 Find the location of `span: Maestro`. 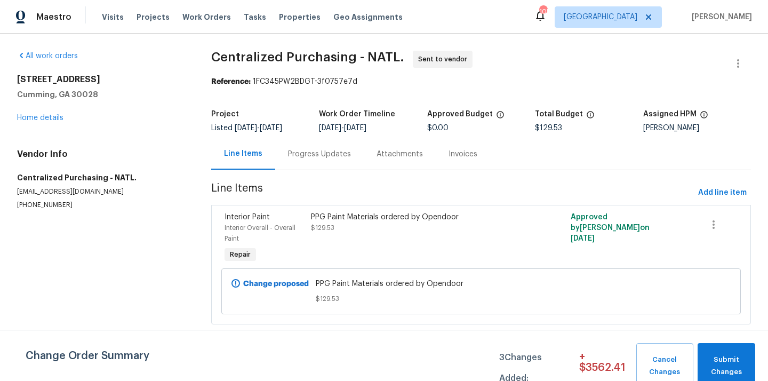

span: Maestro is located at coordinates (54, 17).